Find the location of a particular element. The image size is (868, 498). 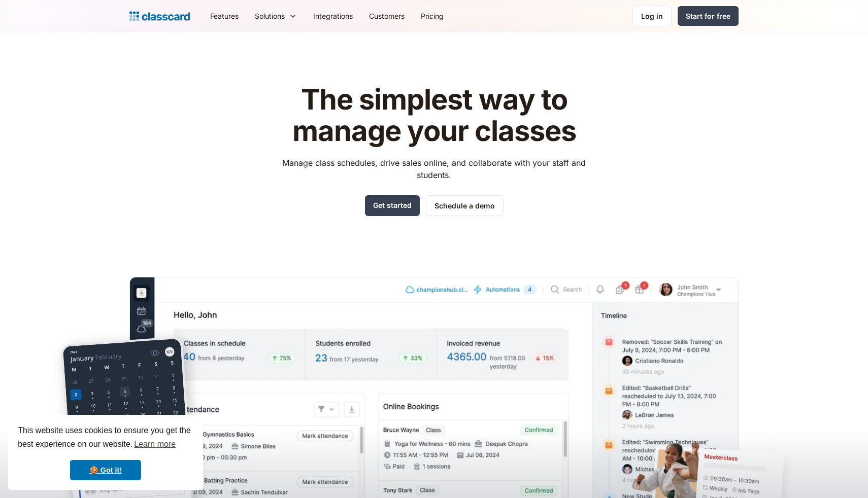

div: Log in is located at coordinates (651, 16).